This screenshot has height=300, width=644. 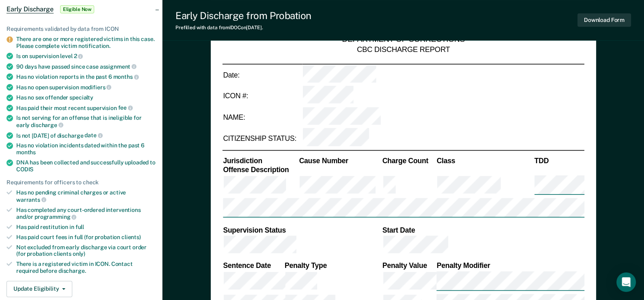 What do you see at coordinates (484, 160) in the screenshot?
I see `th: Class` at bounding box center [484, 160].